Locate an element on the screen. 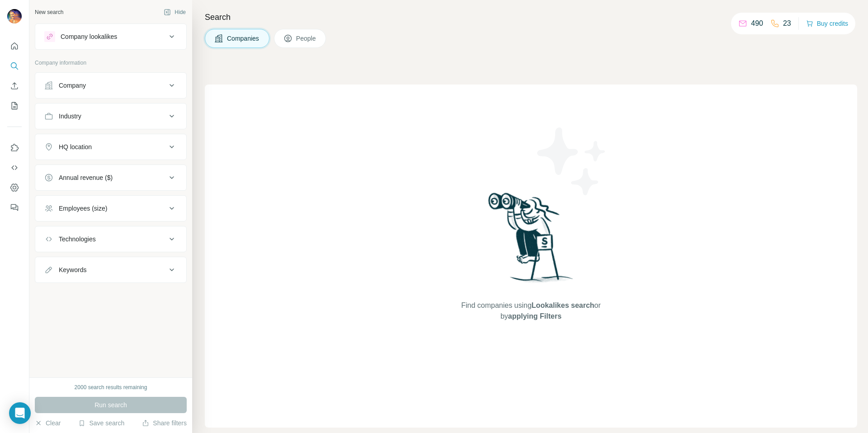 This screenshot has height=433, width=868. img: Surfe Illustration - Woman searching with binoculars is located at coordinates (531, 241).